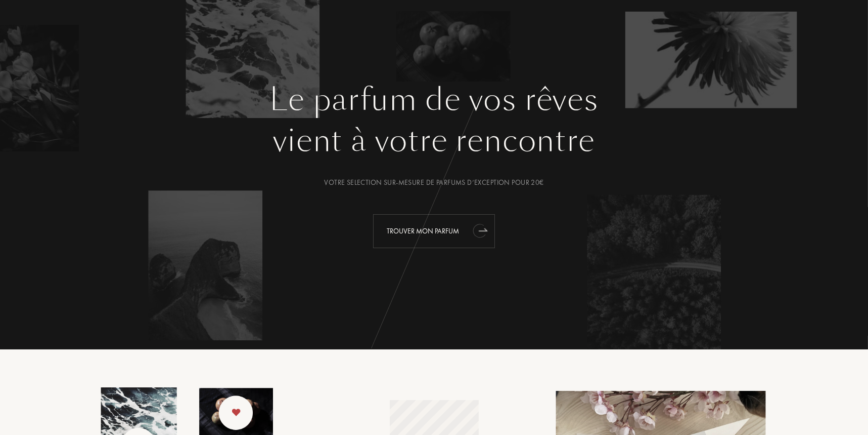  I want to click on div: vient à votre rencontre, so click(435, 141).